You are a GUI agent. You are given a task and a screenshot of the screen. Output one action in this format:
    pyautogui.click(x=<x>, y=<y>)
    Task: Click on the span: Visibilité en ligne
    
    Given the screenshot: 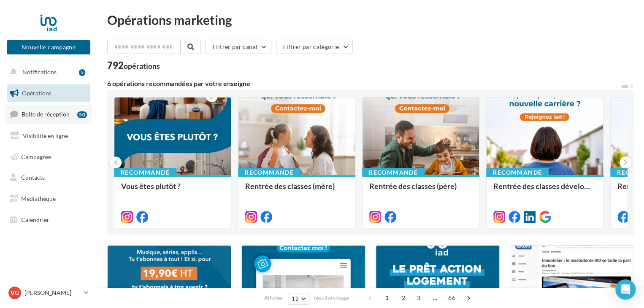 What is the action you would take?
    pyautogui.click(x=45, y=135)
    